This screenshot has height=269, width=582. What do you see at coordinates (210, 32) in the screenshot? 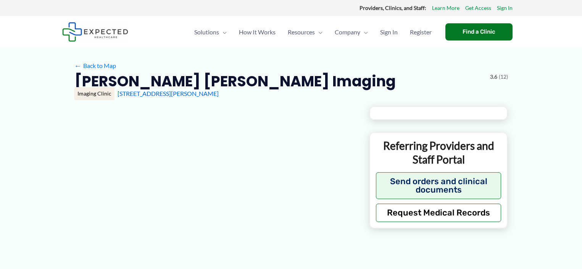
I see `a: SolutionsMenu Toggle` at bounding box center [210, 32].